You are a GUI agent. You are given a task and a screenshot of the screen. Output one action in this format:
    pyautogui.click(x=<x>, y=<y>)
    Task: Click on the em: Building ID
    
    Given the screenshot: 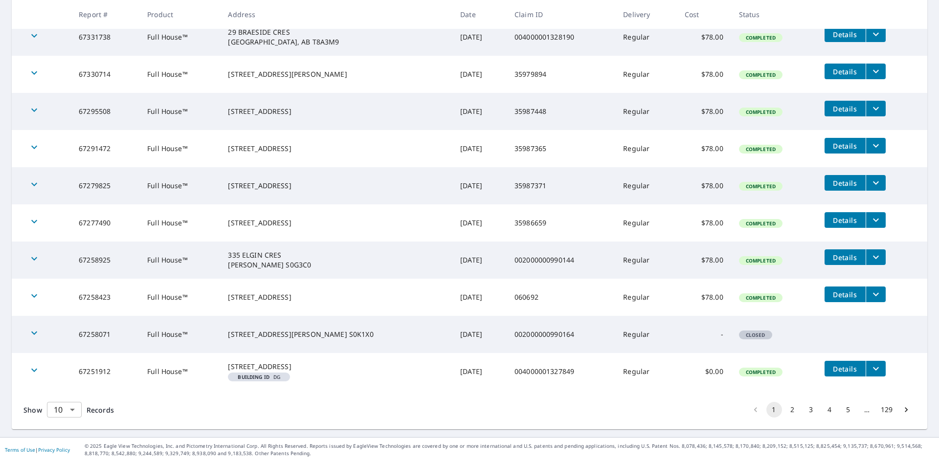 What is the action you would take?
    pyautogui.click(x=253, y=377)
    